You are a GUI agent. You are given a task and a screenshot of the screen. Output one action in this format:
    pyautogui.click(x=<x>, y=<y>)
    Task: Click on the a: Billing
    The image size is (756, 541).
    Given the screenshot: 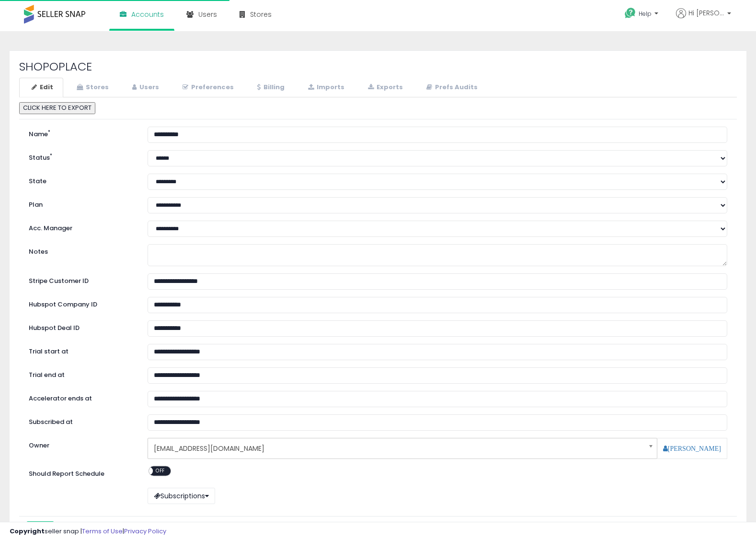 What is the action you would take?
    pyautogui.click(x=270, y=87)
    